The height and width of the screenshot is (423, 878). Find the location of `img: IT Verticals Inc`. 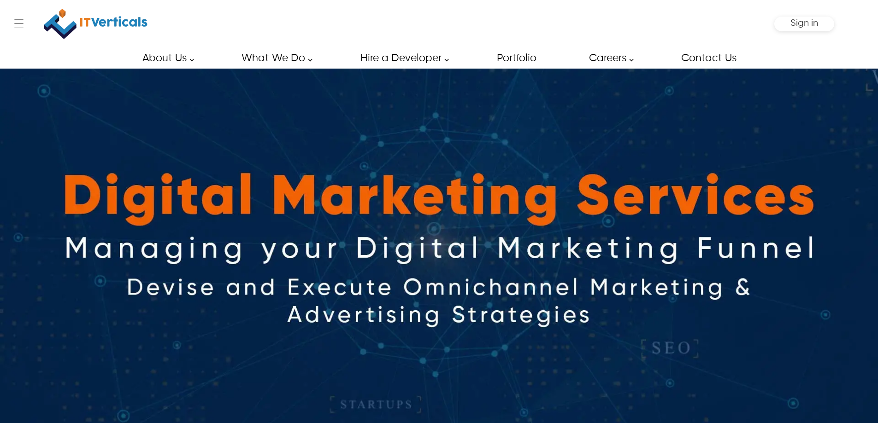

img: IT Verticals Inc is located at coordinates (96, 24).